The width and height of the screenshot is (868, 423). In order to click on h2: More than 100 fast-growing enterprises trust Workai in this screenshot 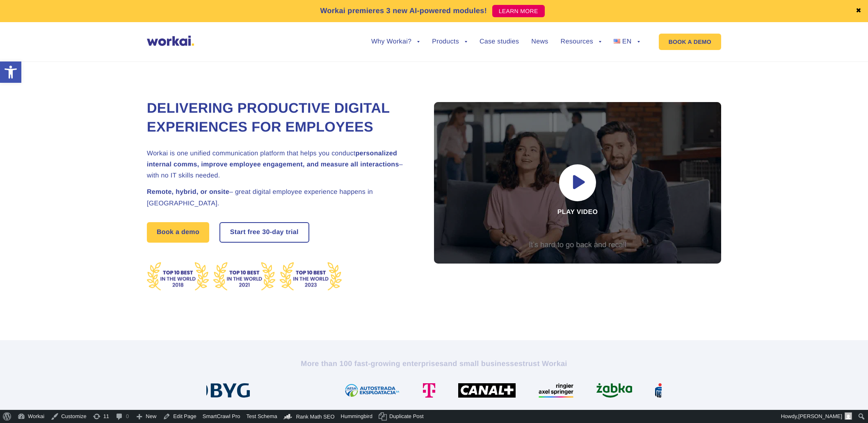, I will do `click(434, 363)`.